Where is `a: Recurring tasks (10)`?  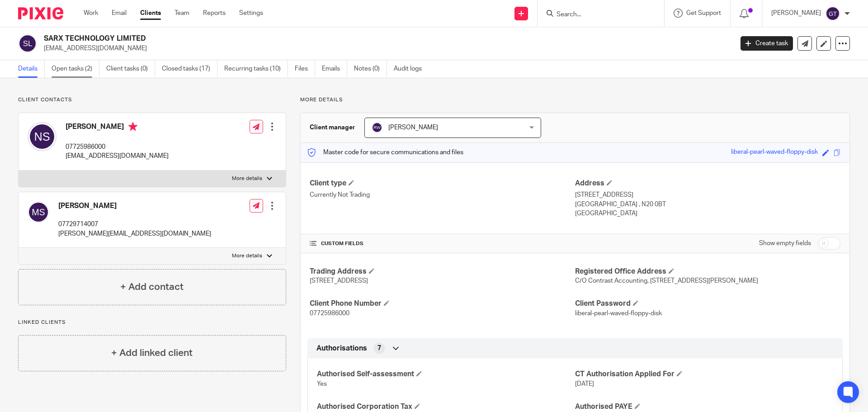
a: Recurring tasks (10) is located at coordinates (256, 69).